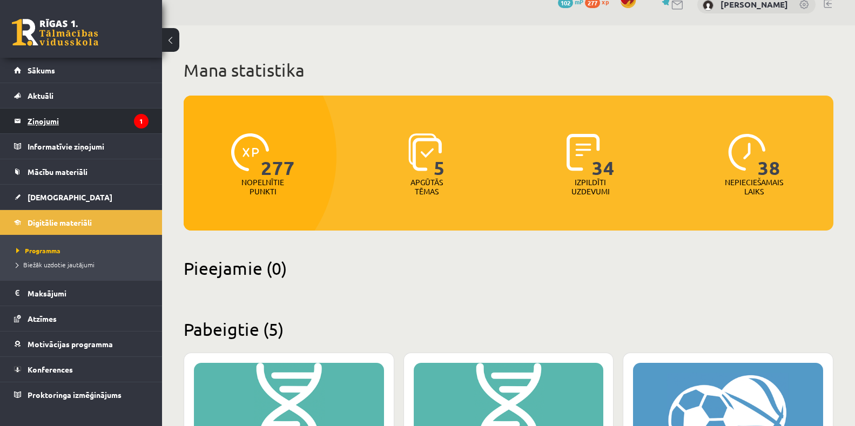  I want to click on img: icon-completed-tasks-ad58ae20a441b2904462921112bc710f1caf180af7a3daa7317a5a94f2d26646.svg, so click(583, 152).